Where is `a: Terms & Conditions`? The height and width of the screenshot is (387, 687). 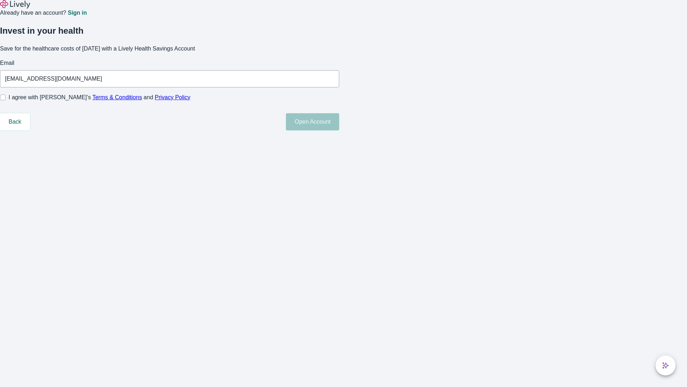 a: Terms & Conditions is located at coordinates (117, 97).